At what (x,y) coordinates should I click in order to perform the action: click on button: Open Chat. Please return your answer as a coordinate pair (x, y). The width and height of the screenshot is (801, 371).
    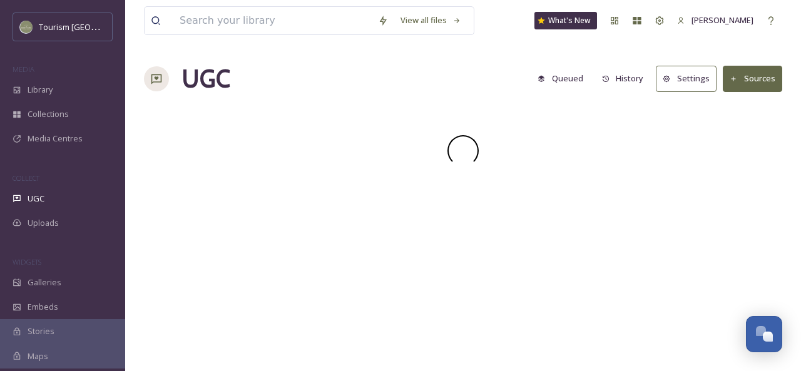
    Looking at the image, I should click on (764, 334).